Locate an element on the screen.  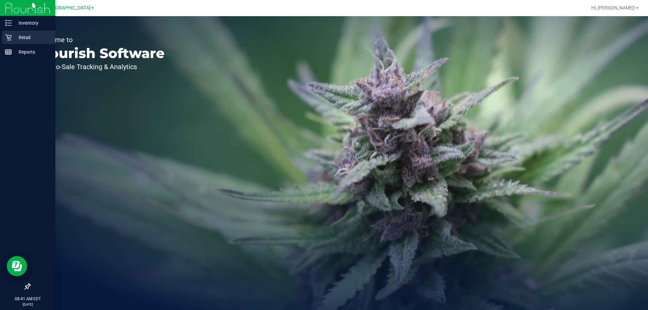
inline-svg: Reports is located at coordinates (8, 52).